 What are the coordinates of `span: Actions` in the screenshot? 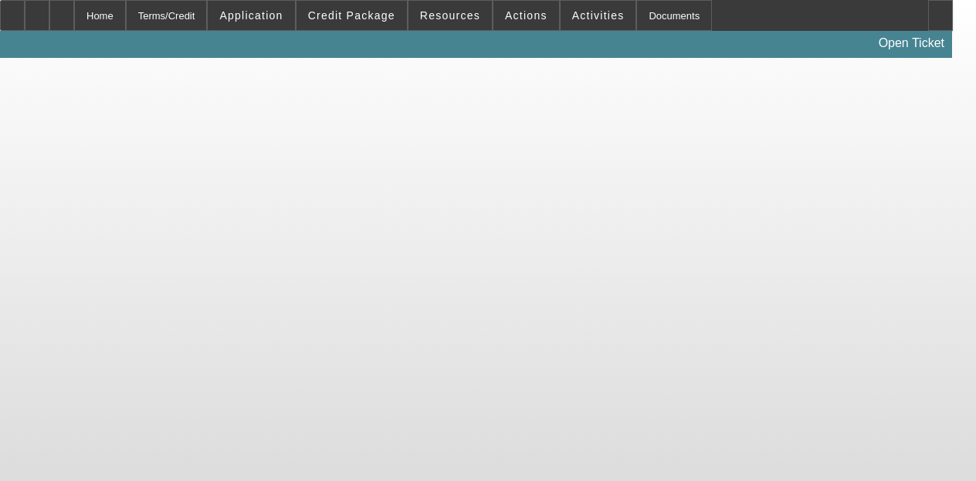 It's located at (526, 15).